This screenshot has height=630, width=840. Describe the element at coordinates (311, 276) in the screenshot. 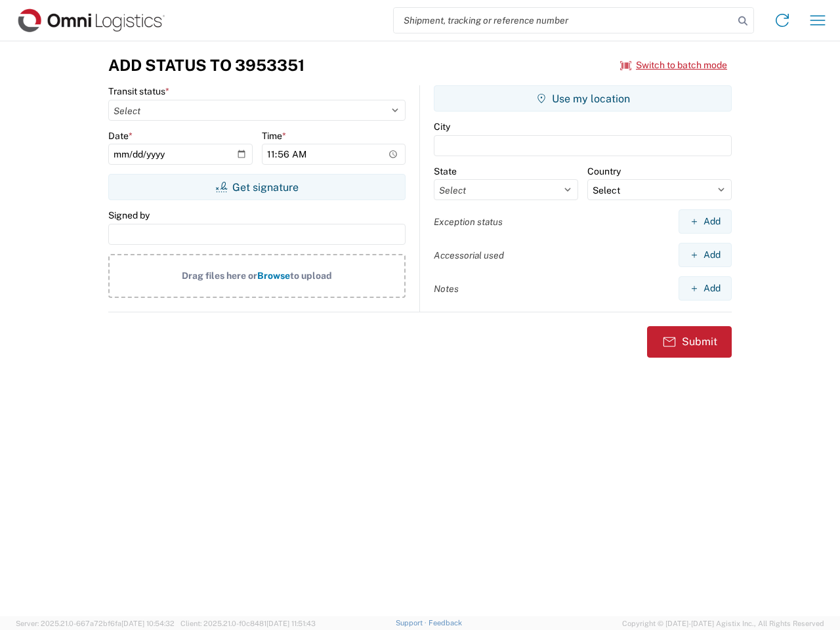

I see `span: to upload` at that location.